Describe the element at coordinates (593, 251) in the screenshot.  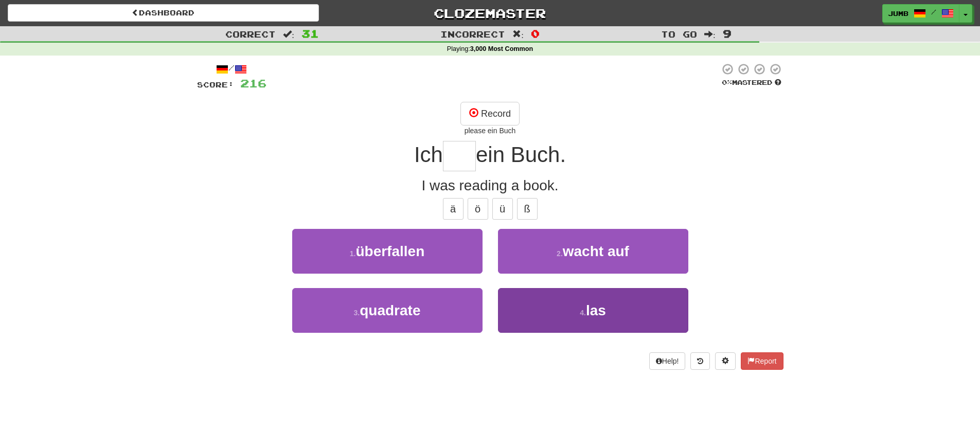
I see `button: 2.wacht auf` at that location.